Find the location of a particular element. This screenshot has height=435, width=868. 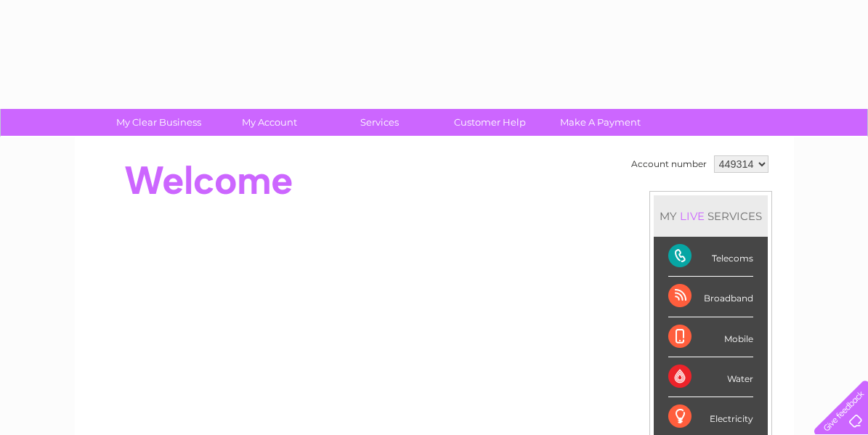

a: Make A Payment is located at coordinates (600, 122).